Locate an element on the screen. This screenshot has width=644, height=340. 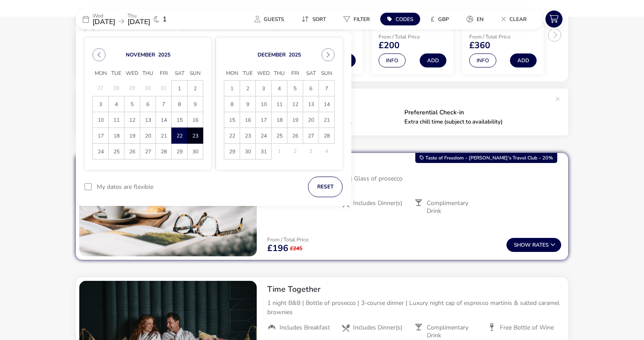
span: Includes Breakfast is located at coordinates (305, 328).